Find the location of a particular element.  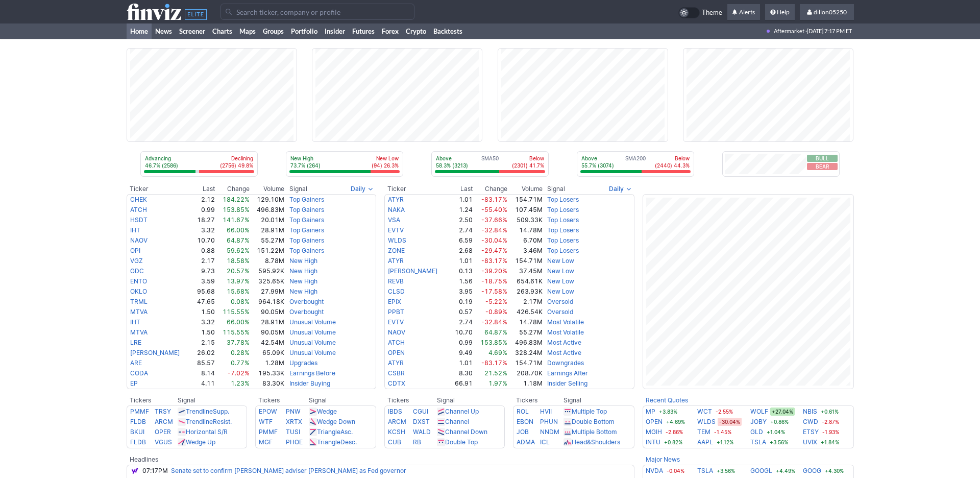

a: Upgrades is located at coordinates (303, 362).